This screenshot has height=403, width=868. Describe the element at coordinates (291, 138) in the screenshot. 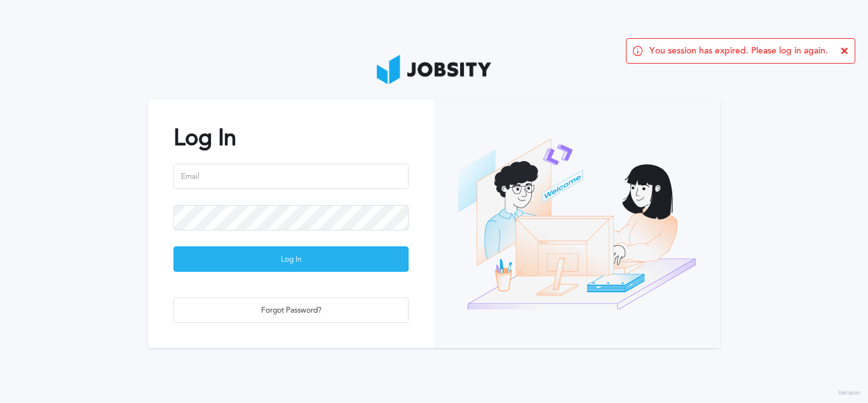

I see `h2: Log In` at that location.